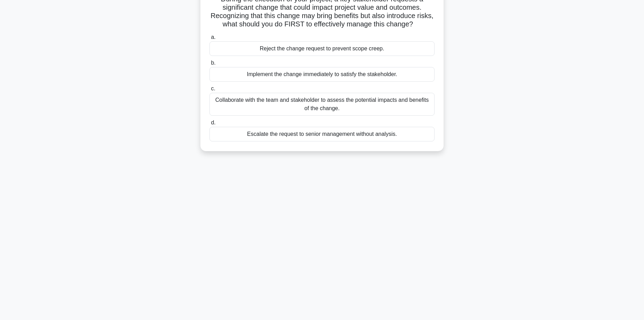 This screenshot has height=320, width=644. I want to click on div: Escalate the request to senior management without analysis., so click(322, 134).